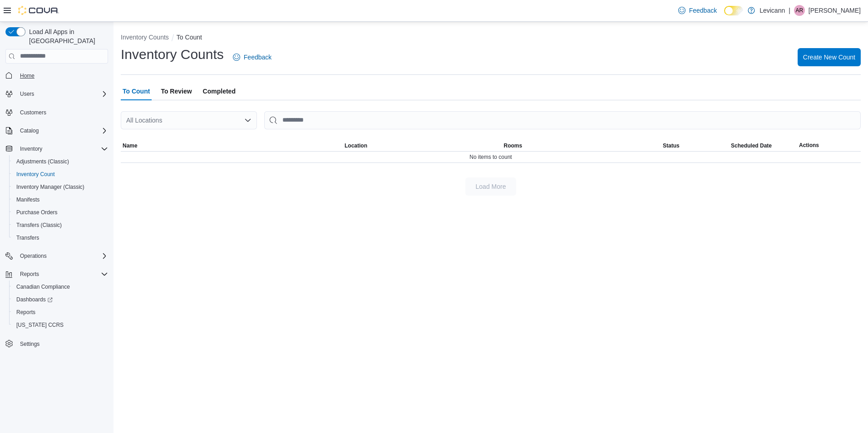 The width and height of the screenshot is (868, 433). I want to click on h1: Inventory Counts, so click(172, 54).